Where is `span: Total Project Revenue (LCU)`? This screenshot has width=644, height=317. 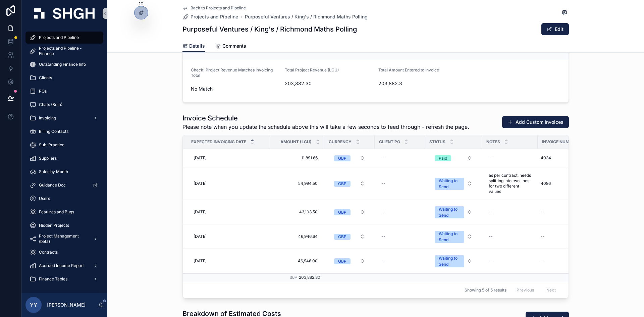 span: Total Project Revenue (LCU) is located at coordinates (312, 70).